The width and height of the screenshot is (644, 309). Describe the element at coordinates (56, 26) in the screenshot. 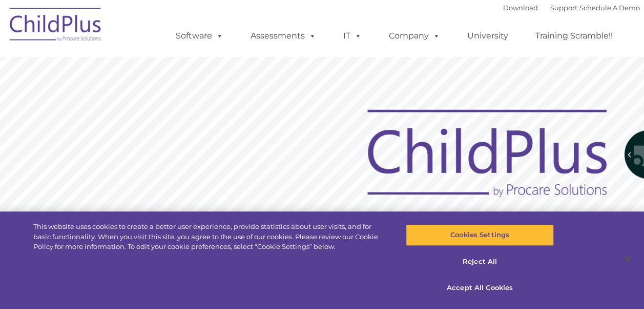

I see `img: ChildPlus by Procare Solutions` at that location.